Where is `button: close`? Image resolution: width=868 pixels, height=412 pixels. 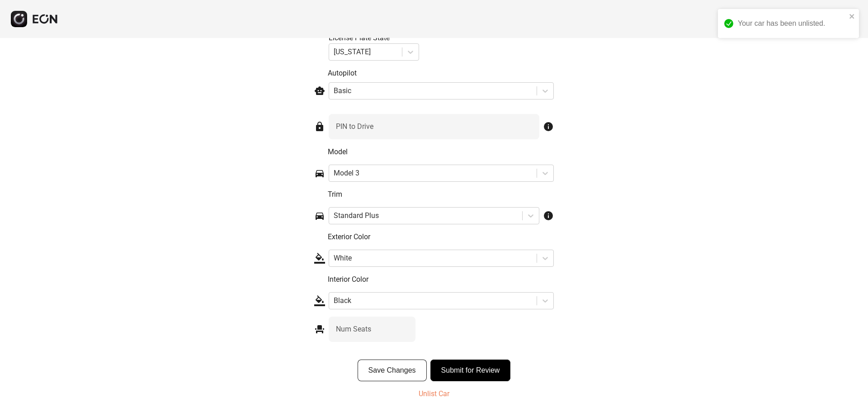
button: close is located at coordinates (852, 16).